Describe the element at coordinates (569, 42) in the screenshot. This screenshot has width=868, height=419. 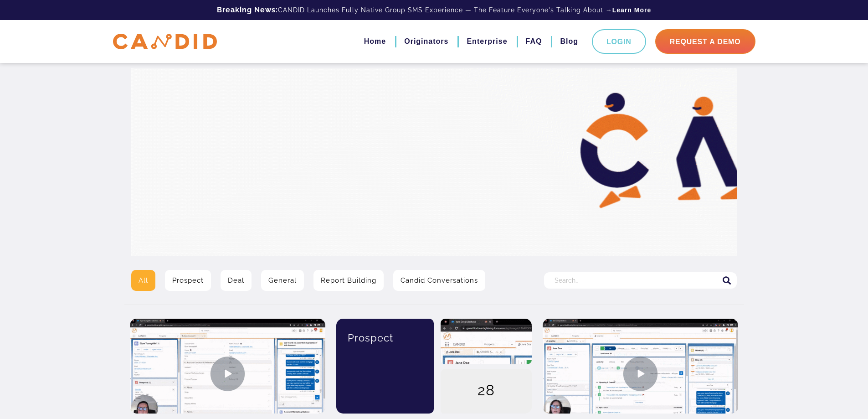
I see `a: Blog` at that location.